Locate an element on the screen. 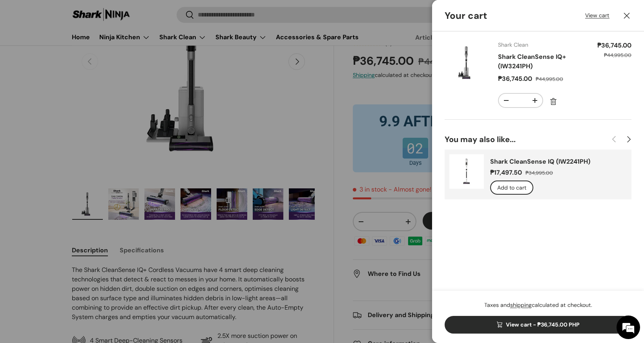 This screenshot has height=343, width=644. a: shipping is located at coordinates (521, 305).